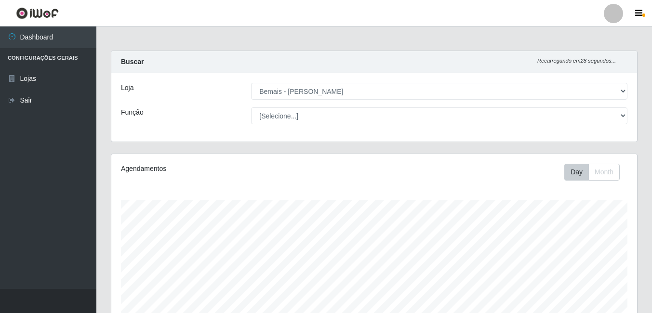 Image resolution: width=652 pixels, height=313 pixels. I want to click on button: Month, so click(604, 172).